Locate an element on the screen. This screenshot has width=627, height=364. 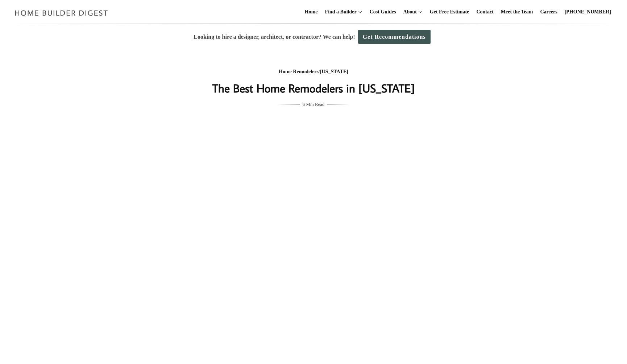
img: Home Builder Digest is located at coordinates (61, 13).